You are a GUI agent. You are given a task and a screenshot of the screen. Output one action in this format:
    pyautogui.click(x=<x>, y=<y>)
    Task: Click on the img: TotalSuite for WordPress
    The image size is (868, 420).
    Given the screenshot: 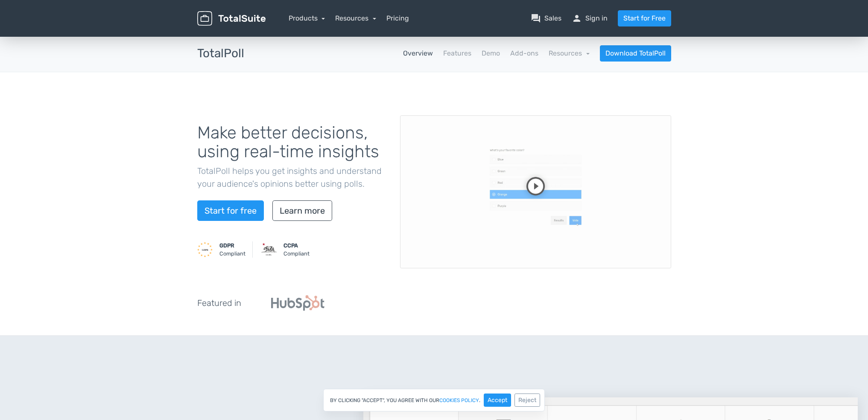 What is the action you would take?
    pyautogui.click(x=232, y=19)
    